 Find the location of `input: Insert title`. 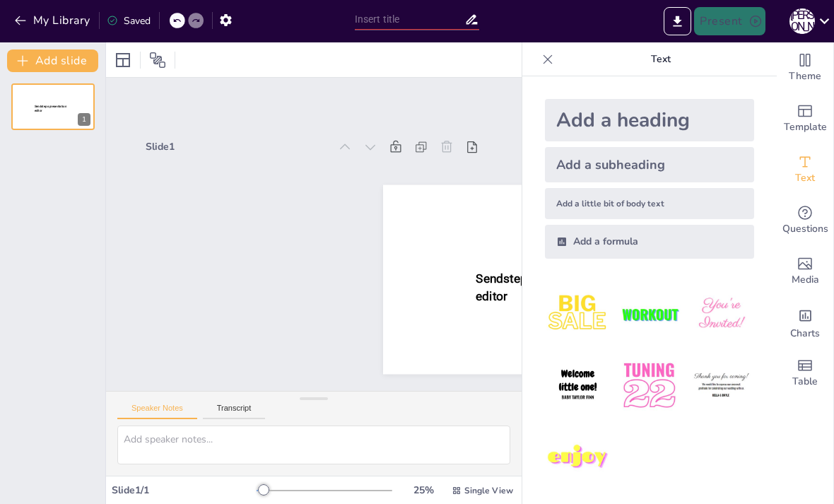

input: Insert title is located at coordinates (410, 19).